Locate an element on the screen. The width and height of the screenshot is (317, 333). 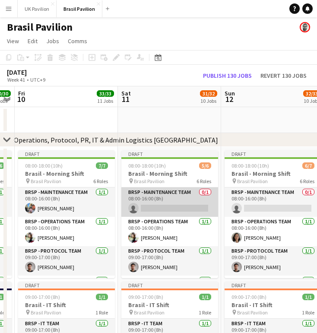
span: Edit is located at coordinates (32, 41).